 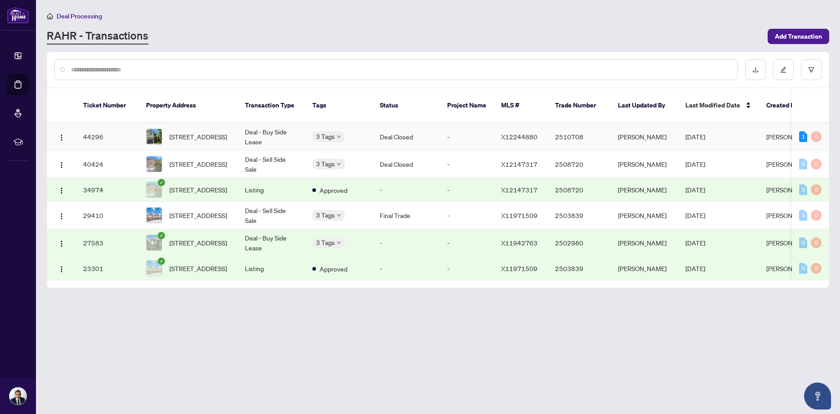 What do you see at coordinates (803, 137) in the screenshot?
I see `div: 1` at bounding box center [803, 137].